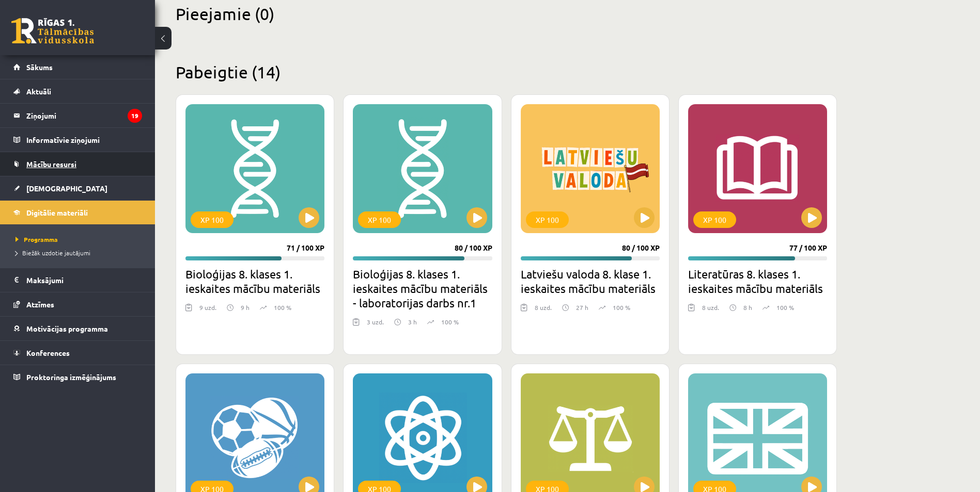  What do you see at coordinates (582, 307) in the screenshot?
I see `p: 27 h` at bounding box center [582, 307].